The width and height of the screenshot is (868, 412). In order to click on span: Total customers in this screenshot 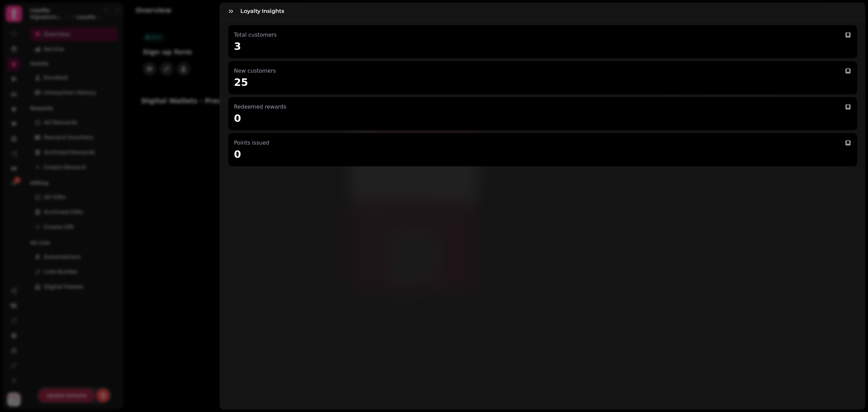, I will do `click(256, 35)`.